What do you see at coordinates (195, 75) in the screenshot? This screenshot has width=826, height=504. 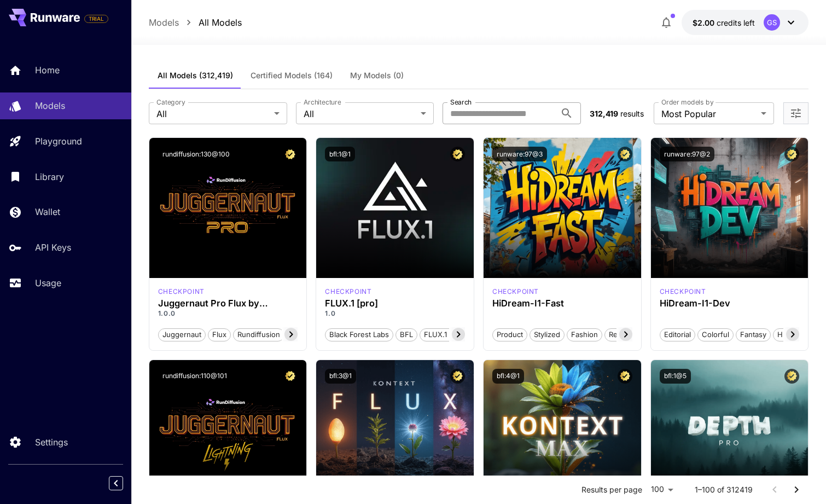 I see `span: All Models (312,419)` at bounding box center [195, 75].